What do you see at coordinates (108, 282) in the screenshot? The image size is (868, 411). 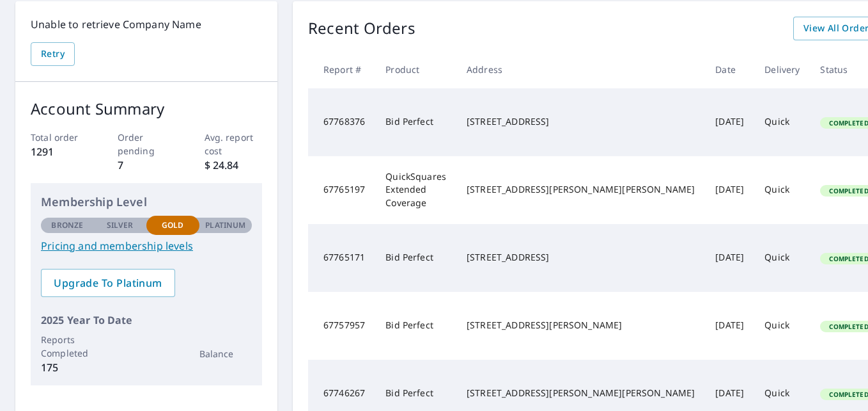 I see `a: Upgrade To Platinum` at bounding box center [108, 282].